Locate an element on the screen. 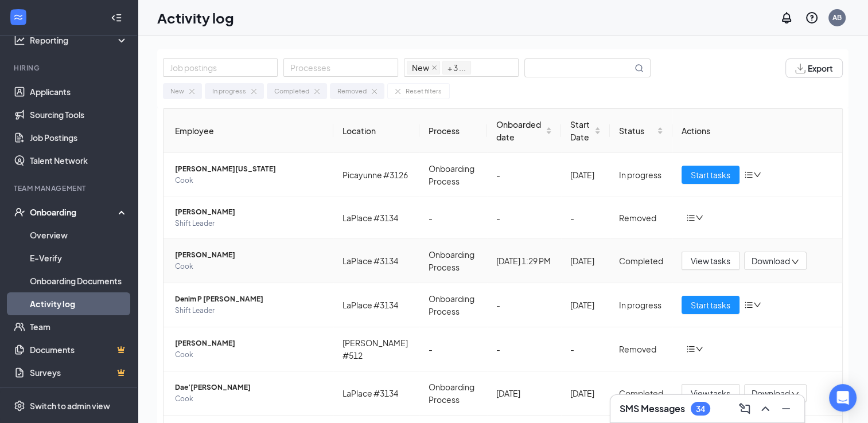 This screenshot has height=423, width=868. th: Employee is located at coordinates (248, 131).